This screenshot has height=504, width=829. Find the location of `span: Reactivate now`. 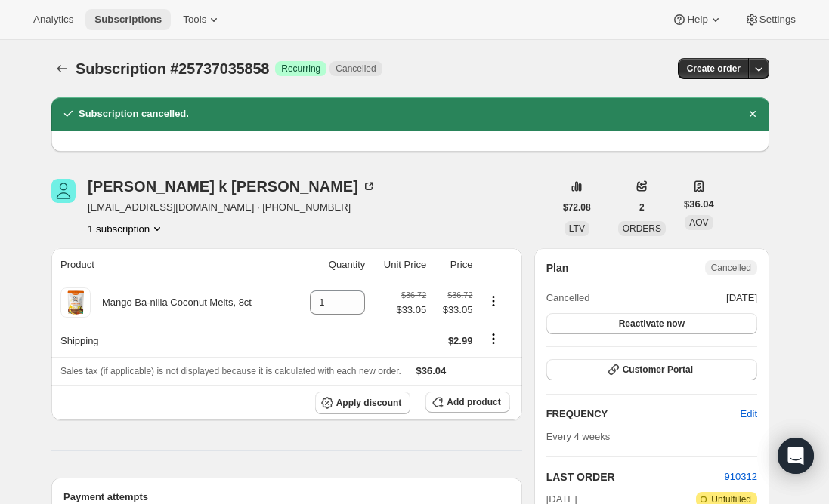

span: Reactivate now is located at coordinates (652, 324).